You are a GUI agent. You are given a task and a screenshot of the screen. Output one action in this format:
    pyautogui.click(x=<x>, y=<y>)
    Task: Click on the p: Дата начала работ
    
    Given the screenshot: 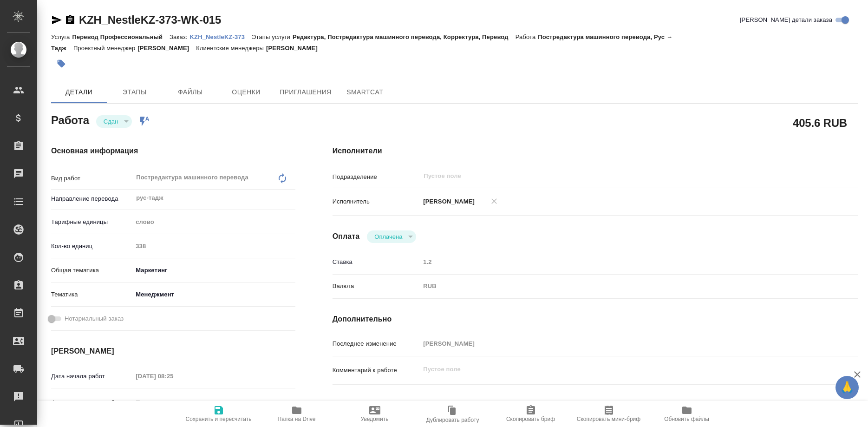 What is the action you would take?
    pyautogui.click(x=91, y=376)
    